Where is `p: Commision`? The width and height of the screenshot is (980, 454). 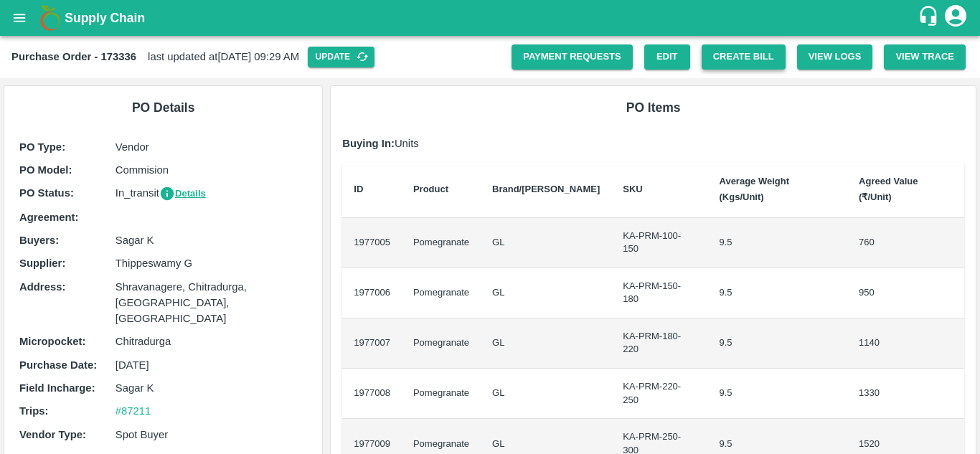
p: Commision is located at coordinates (212, 170).